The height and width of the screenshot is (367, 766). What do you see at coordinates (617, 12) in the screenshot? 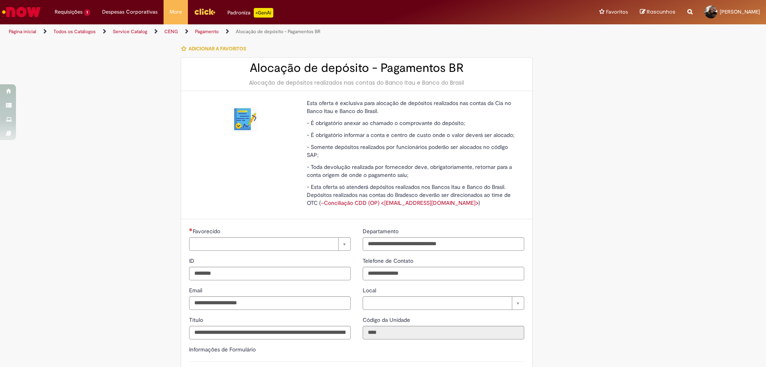
I see `span: Favoritos` at bounding box center [617, 12].